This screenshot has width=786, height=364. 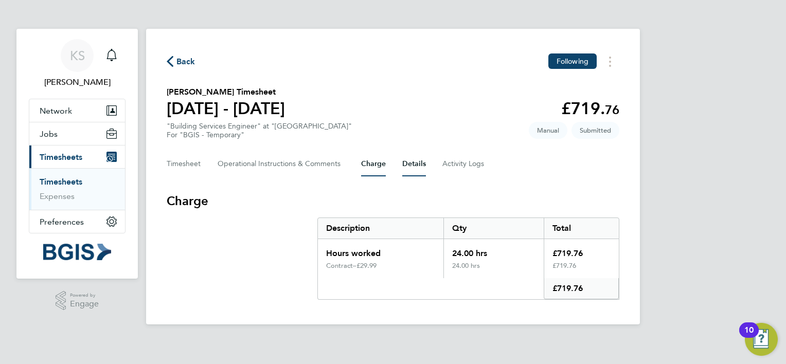 I want to click on span: Engage, so click(x=84, y=304).